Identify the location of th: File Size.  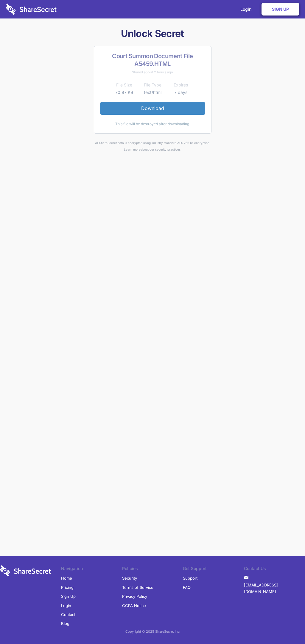
(124, 85).